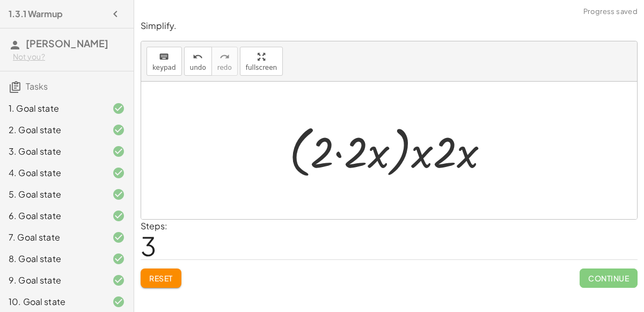  I want to click on span: 3, so click(148, 245).